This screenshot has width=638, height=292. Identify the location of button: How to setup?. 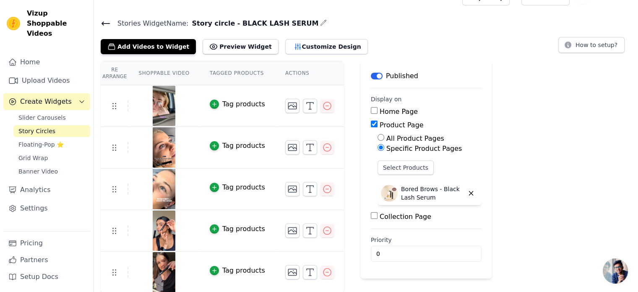
(591, 45).